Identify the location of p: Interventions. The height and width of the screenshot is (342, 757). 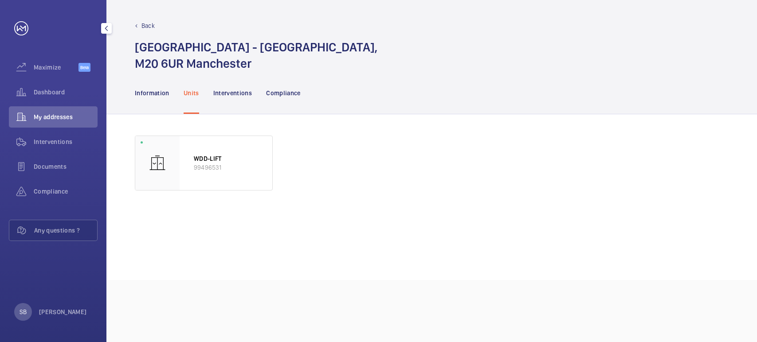
(233, 93).